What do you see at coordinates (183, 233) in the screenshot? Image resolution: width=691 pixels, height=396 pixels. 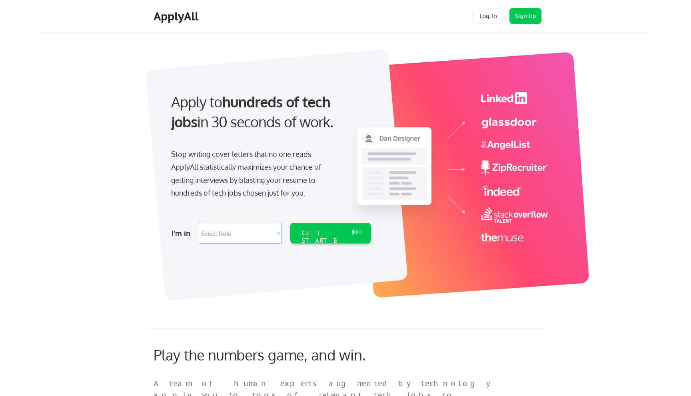 I see `div: I'm in` at bounding box center [183, 233].